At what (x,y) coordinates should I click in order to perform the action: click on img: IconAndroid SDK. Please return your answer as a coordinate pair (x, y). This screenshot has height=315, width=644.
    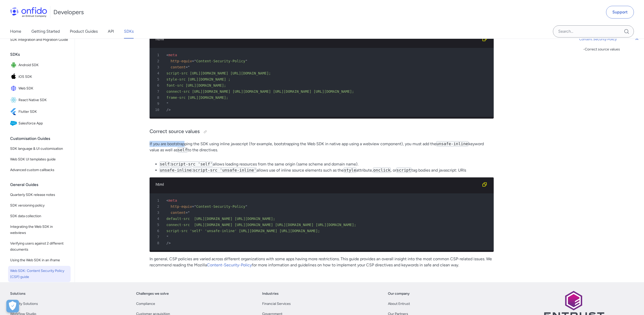
    Looking at the image, I should click on (14, 65).